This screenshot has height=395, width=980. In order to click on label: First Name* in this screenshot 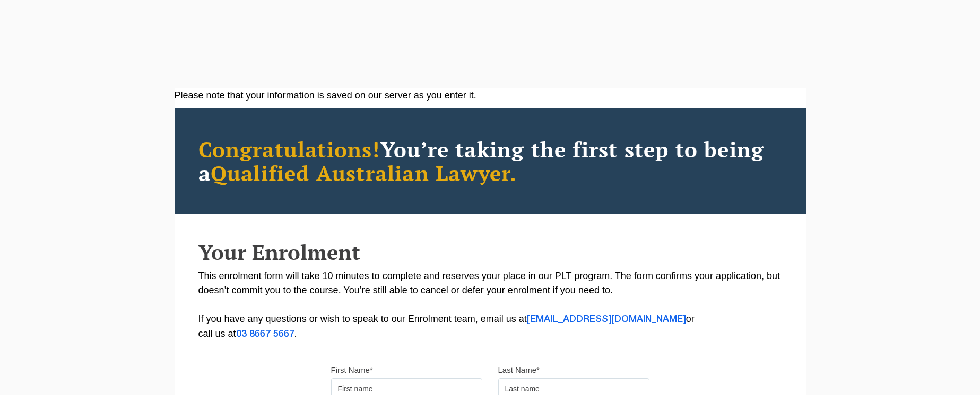, I will do `click(351, 371)`.